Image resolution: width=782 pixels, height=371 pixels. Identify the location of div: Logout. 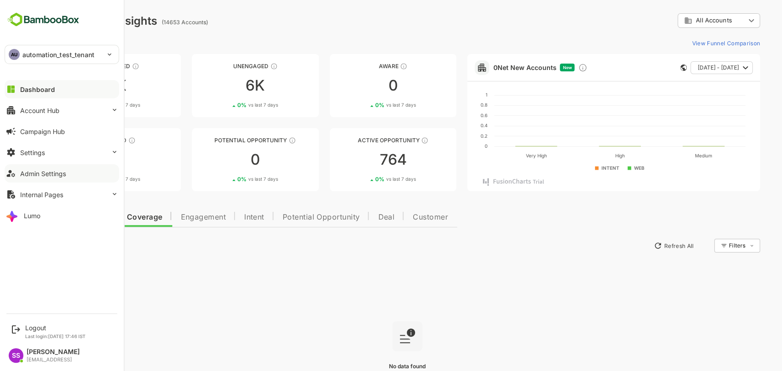
(55, 328).